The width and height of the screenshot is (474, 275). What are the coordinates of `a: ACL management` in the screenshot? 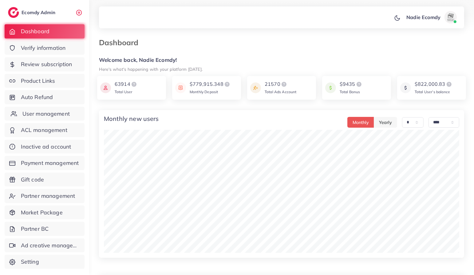 It's located at (45, 130).